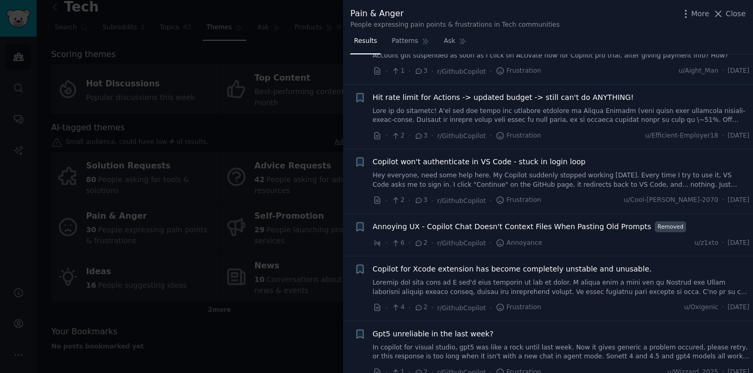 The image size is (753, 373). Describe the element at coordinates (397, 71) in the screenshot. I see `span: 1` at that location.